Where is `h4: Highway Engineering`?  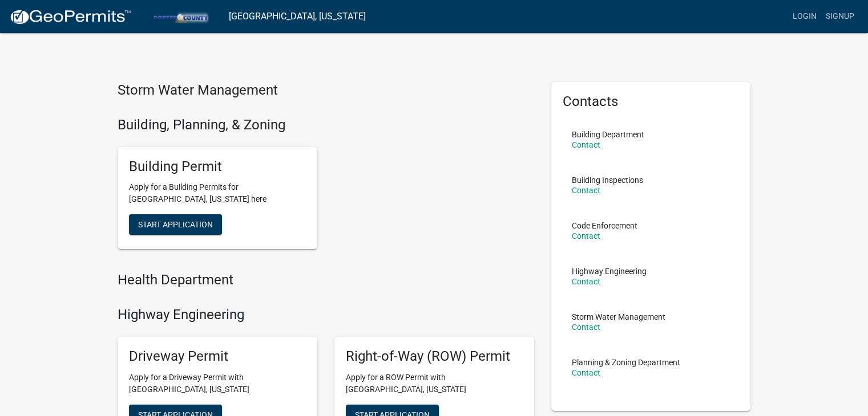
h4: Highway Engineering is located at coordinates (326, 315).